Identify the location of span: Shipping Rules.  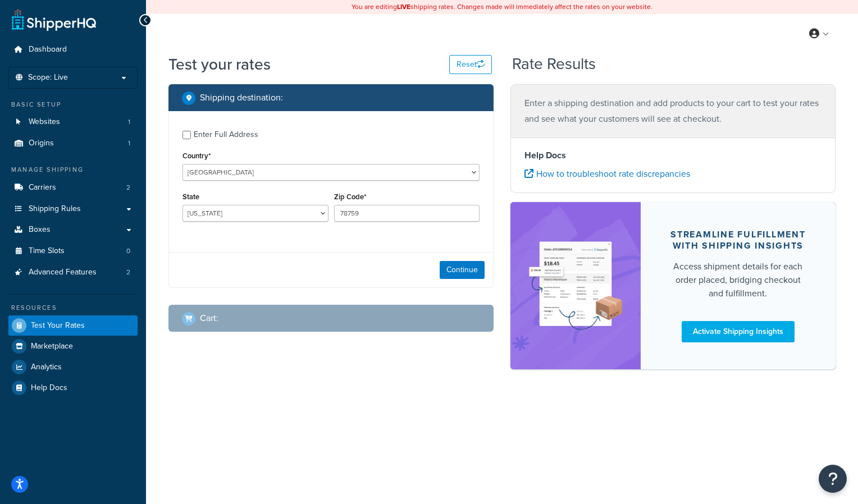
(54, 209).